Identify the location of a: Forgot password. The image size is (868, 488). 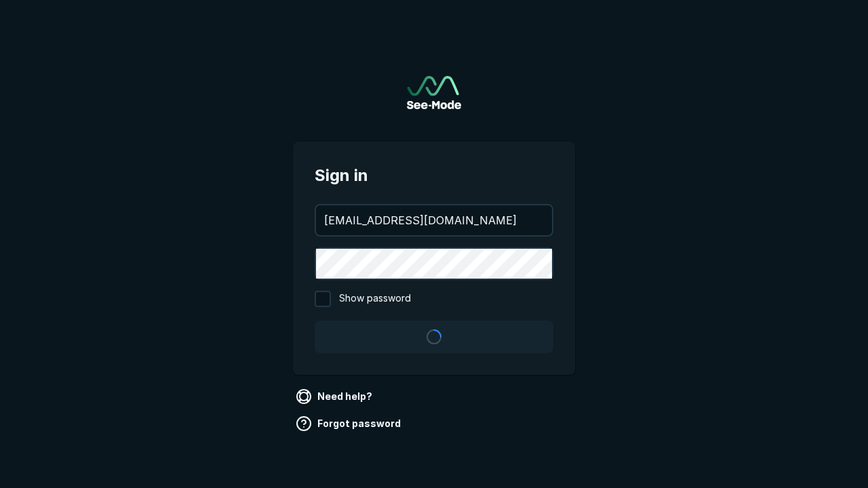
(349, 424).